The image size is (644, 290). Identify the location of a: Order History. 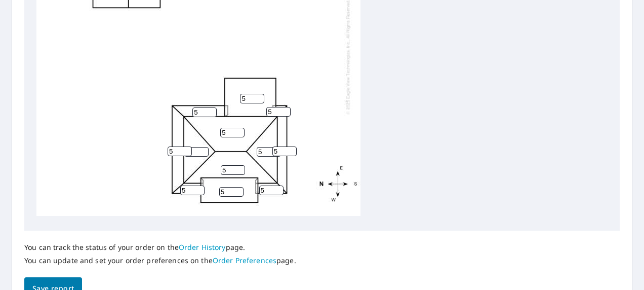
(202, 247).